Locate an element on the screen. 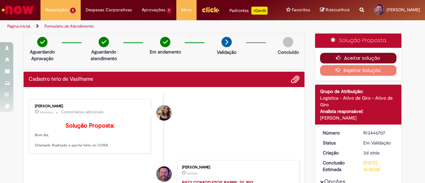 The width and height of the screenshot is (425, 183). span: Despesas Corporativas is located at coordinates (109, 10).